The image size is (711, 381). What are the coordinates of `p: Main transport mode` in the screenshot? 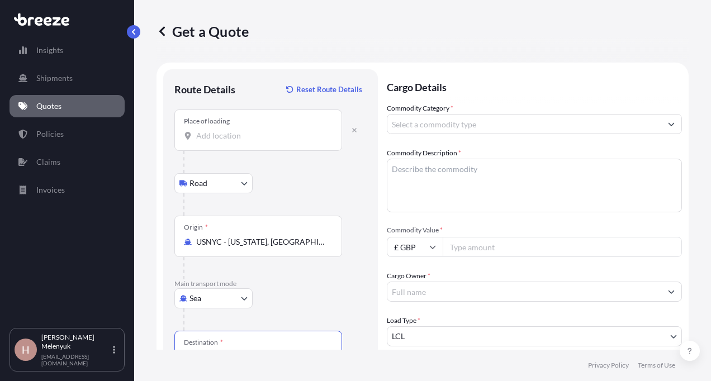 It's located at (270, 284).